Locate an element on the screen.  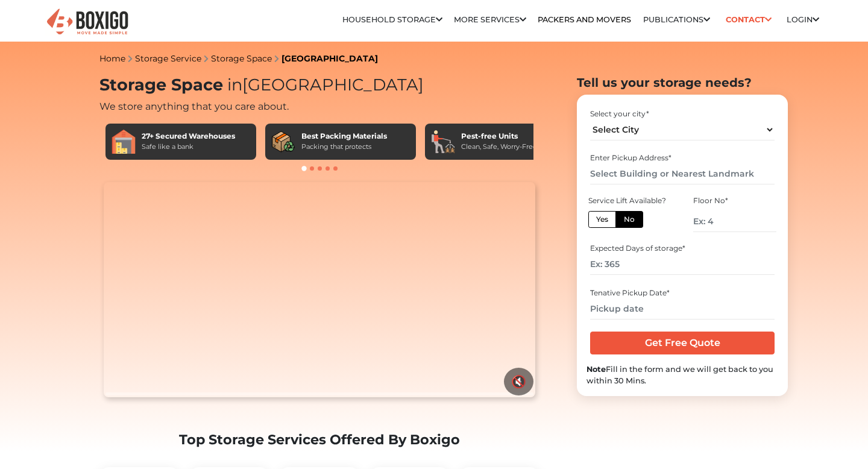
a: Home is located at coordinates (112, 59).